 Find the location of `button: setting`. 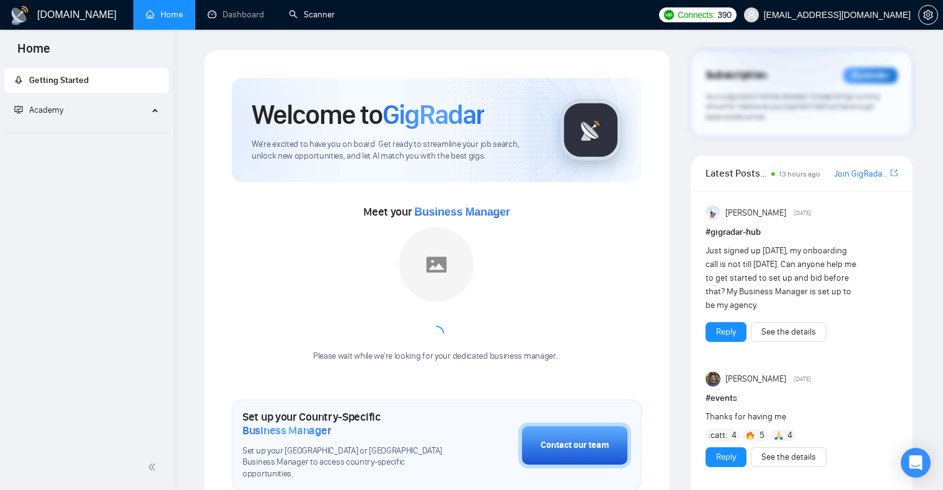

button: setting is located at coordinates (928, 15).